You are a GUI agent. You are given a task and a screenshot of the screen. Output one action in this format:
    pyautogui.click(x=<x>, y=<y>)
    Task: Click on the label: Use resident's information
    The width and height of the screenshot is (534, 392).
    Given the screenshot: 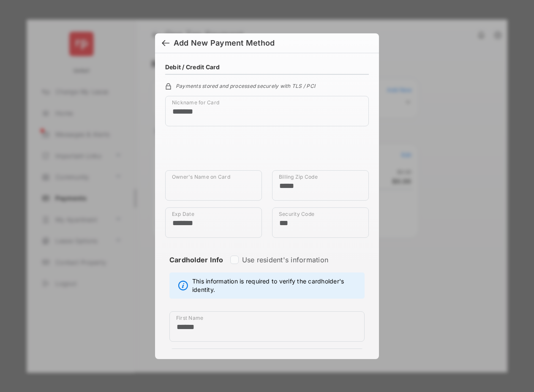 What is the action you would take?
    pyautogui.click(x=285, y=260)
    